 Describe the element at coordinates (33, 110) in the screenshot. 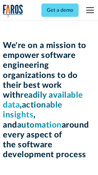

I see `span: actionable insights` at that location.